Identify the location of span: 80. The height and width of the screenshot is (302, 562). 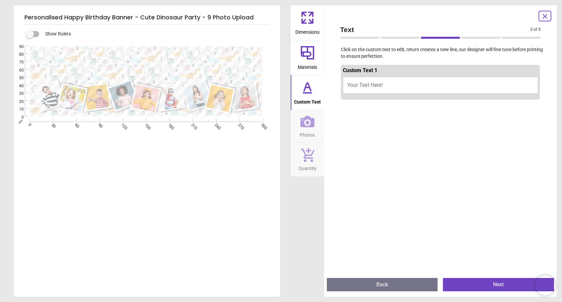
(17, 55).